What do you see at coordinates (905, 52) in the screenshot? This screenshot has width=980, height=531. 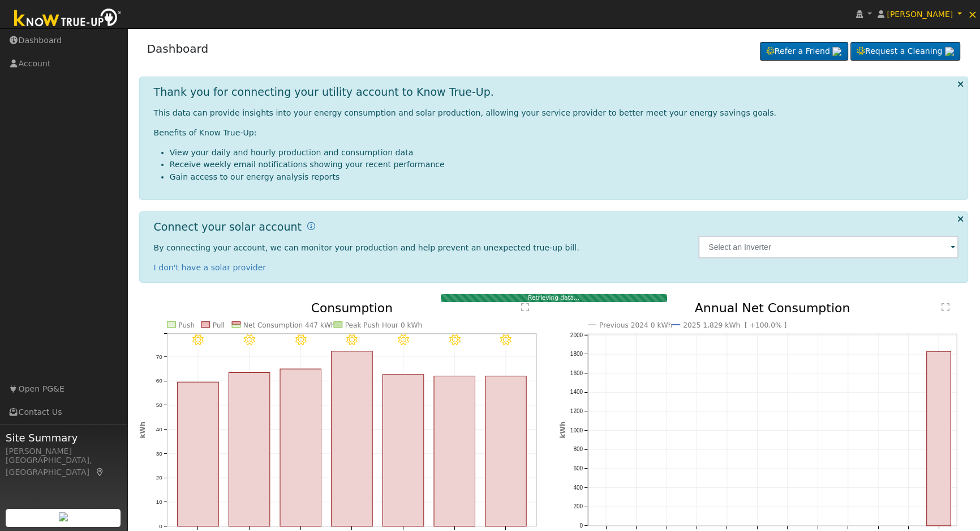 I see `a: Request a Cleaning` at bounding box center [905, 52].